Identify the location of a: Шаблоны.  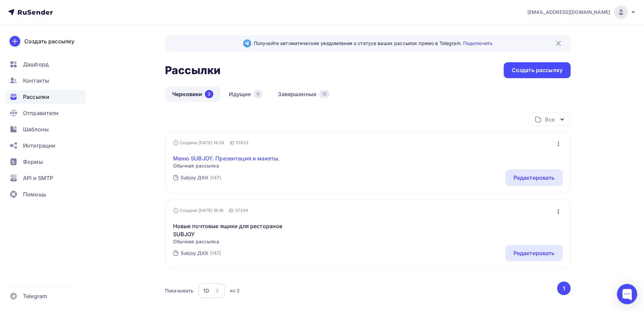
(45, 129).